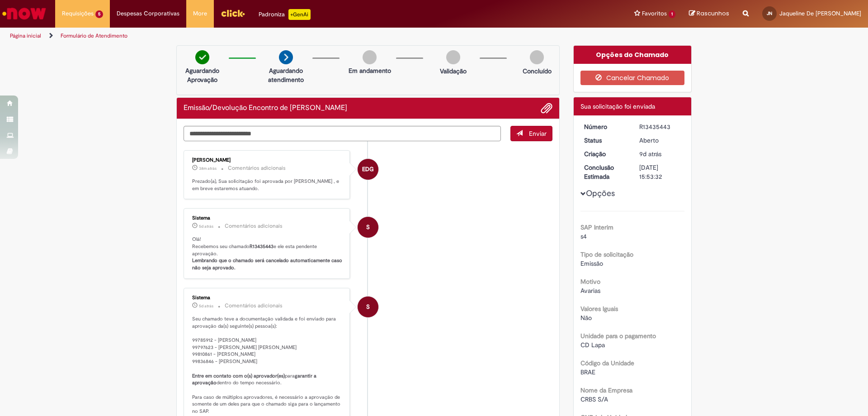 Image resolution: width=868 pixels, height=416 pixels. I want to click on div: 21/08/2025 10:44:32, so click(660, 154).